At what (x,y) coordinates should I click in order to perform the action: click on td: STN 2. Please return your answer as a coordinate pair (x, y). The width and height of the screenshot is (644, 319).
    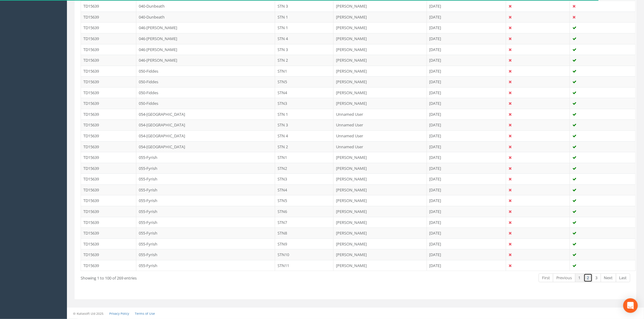
    Looking at the image, I should click on (304, 60).